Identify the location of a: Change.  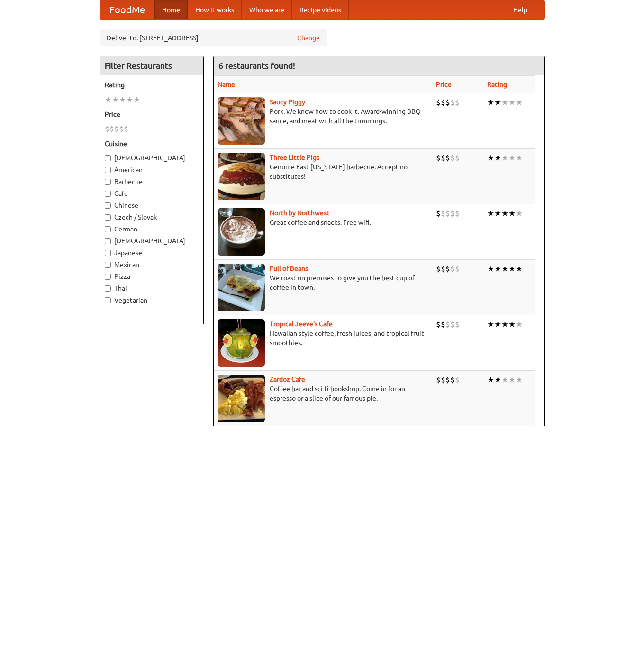
(308, 38).